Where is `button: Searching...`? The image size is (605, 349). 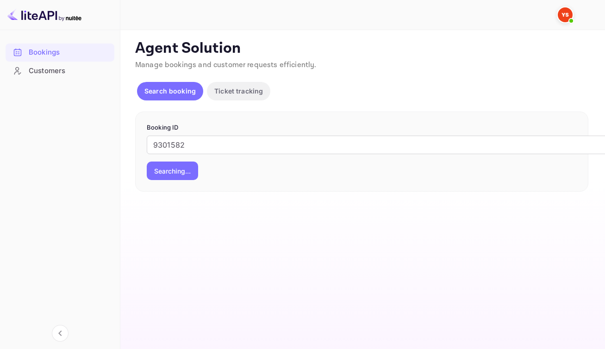
button: Searching... is located at coordinates (172, 171).